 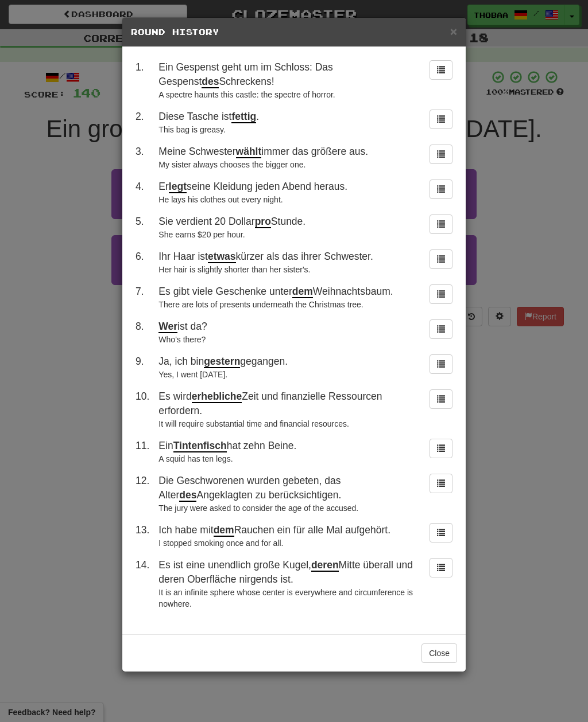 What do you see at coordinates (143, 536) in the screenshot?
I see `td: 13 .` at bounding box center [143, 536].